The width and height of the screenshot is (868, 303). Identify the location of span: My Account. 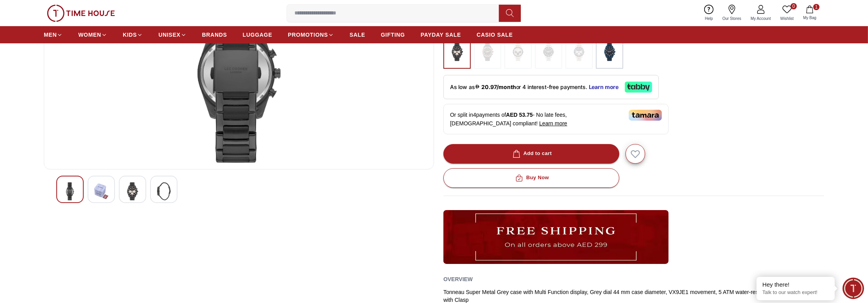
(760, 18).